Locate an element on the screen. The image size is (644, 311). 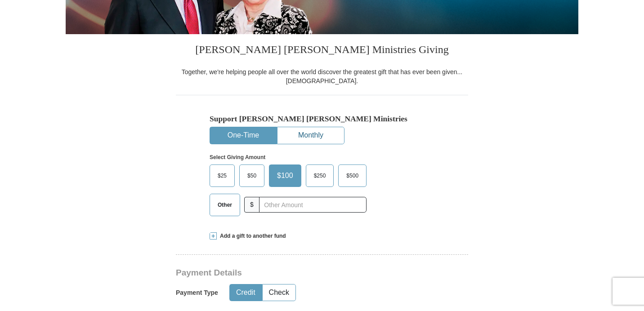
span: $500 is located at coordinates (352, 176).